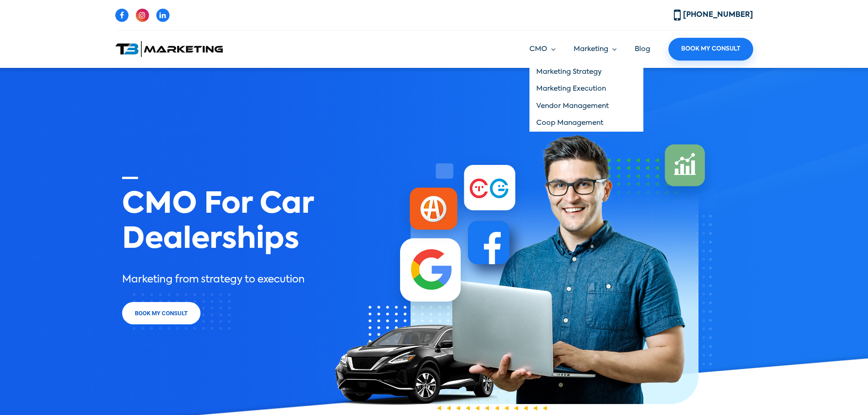  I want to click on p: Marketing from strategy to execution, so click(221, 280).